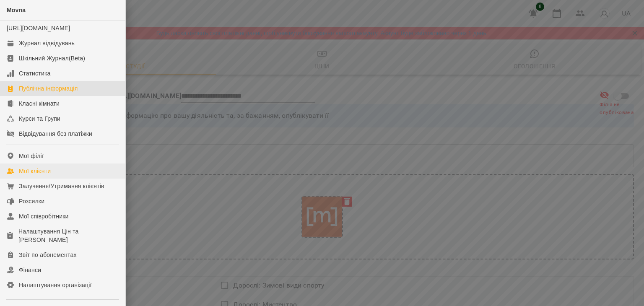 Image resolution: width=644 pixels, height=306 pixels. Describe the element at coordinates (34, 171) in the screenshot. I see `div: Мої клієнти` at that location.